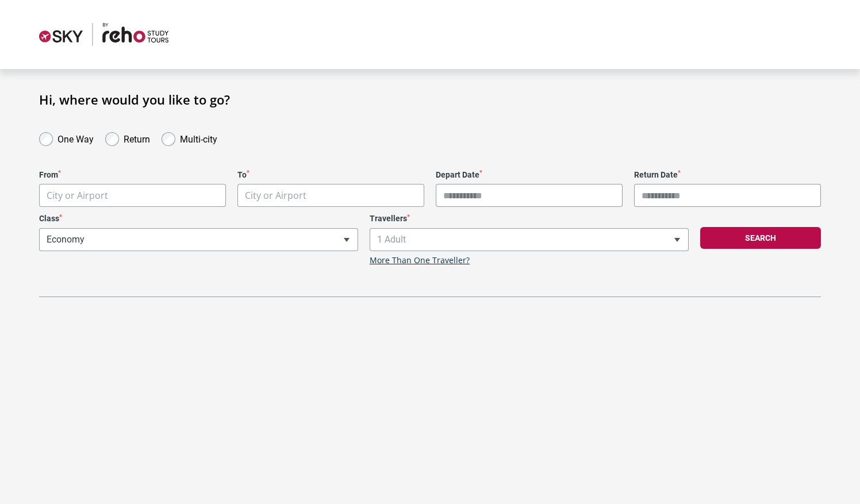  I want to click on label: To, so click(331, 175).